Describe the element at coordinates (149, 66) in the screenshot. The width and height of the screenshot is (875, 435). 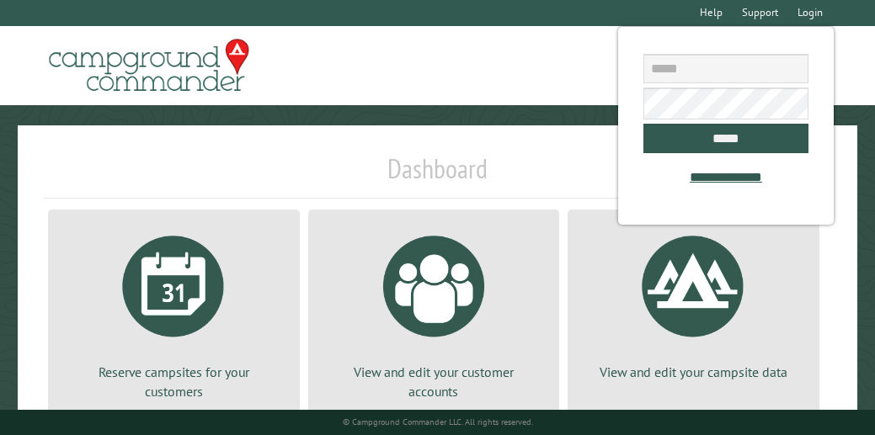
I see `img: Campground Commander` at that location.